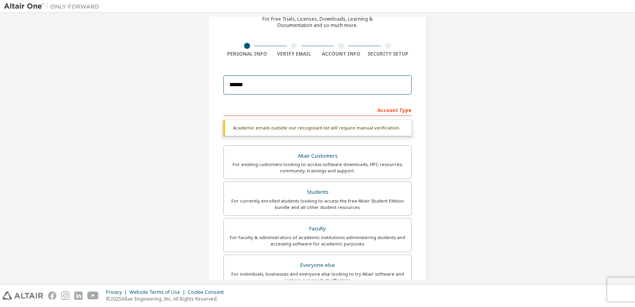  Describe the element at coordinates (318, 204) in the screenshot. I see `div: For currently enrolled students looking to access the free Altair Student Edition bundle and all ...` at that location.